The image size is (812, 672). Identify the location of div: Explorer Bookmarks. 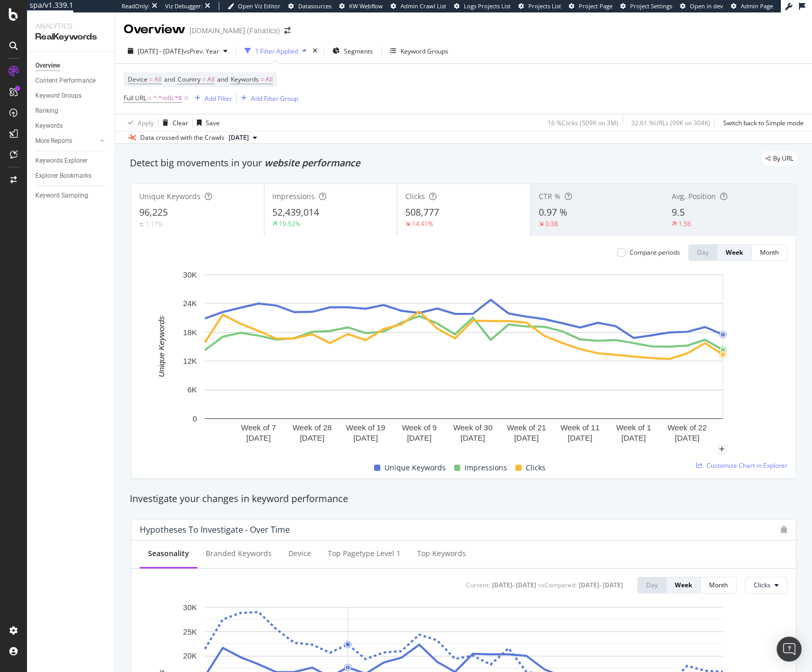
(63, 175).